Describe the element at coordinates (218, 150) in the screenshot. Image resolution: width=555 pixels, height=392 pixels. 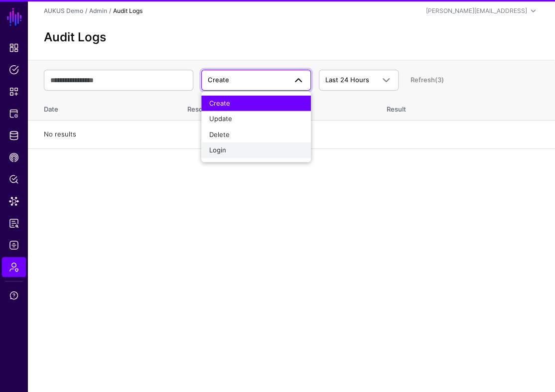
I see `span: Login` at that location.